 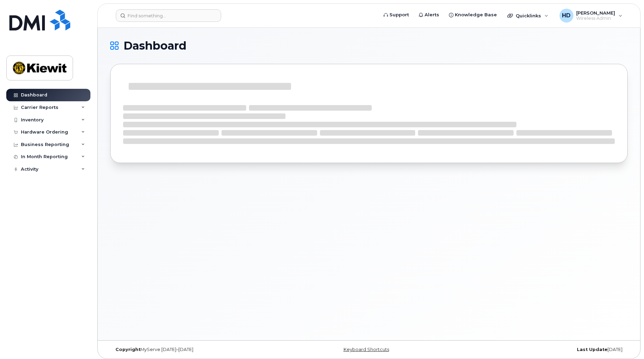 I want to click on strong: Copyright, so click(x=128, y=349).